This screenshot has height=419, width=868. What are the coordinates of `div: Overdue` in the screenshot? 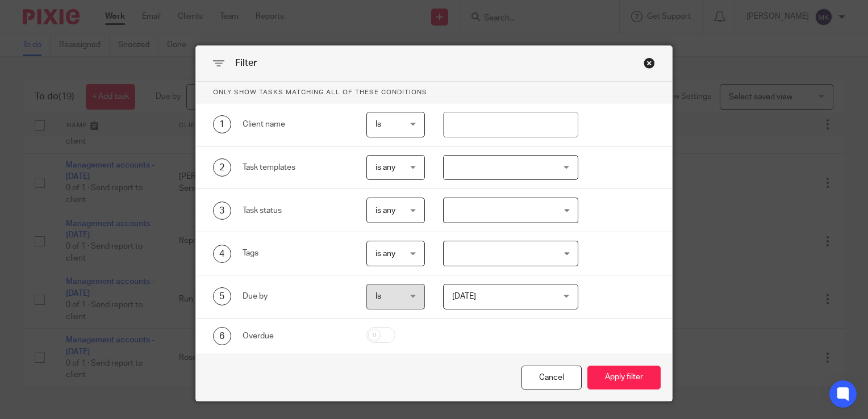 It's located at (295, 336).